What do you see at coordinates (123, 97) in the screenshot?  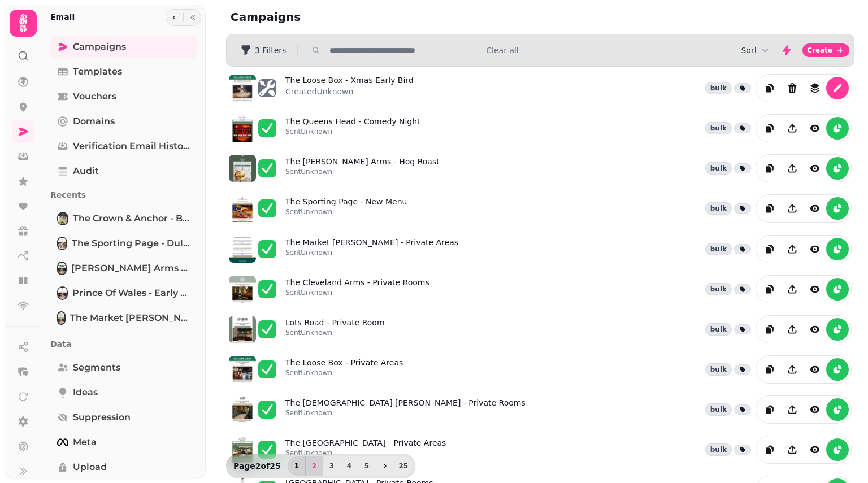 I see `a: Vouchers` at bounding box center [123, 97].